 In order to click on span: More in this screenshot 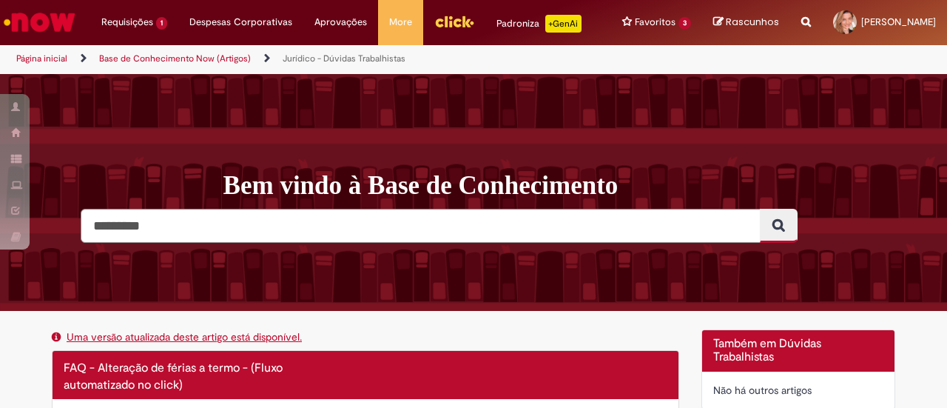, I will do `click(400, 22)`.